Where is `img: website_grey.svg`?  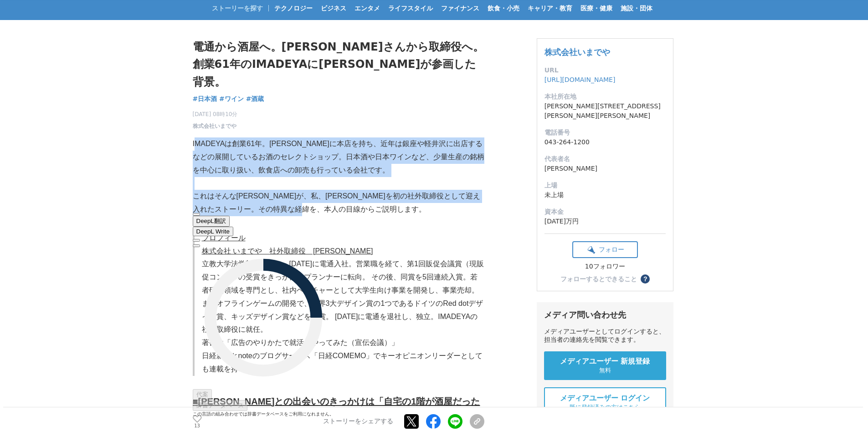
img: website_grey.svg is located at coordinates (18, 28).